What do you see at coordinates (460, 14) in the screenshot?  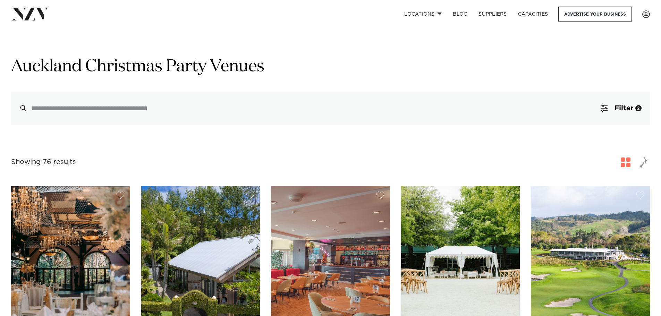 I see `a: BLOG` at bounding box center [460, 14].